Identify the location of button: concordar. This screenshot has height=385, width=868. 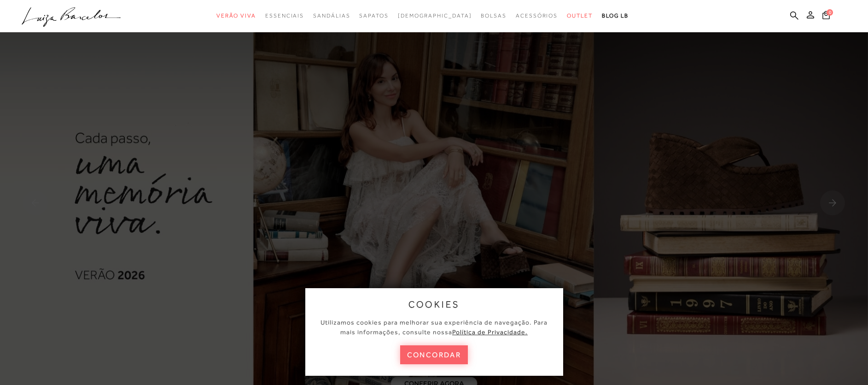
(434, 355).